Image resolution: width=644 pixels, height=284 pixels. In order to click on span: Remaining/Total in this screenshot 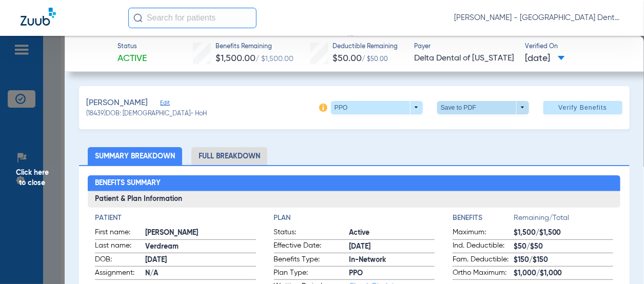, I will do `click(564, 220)`.